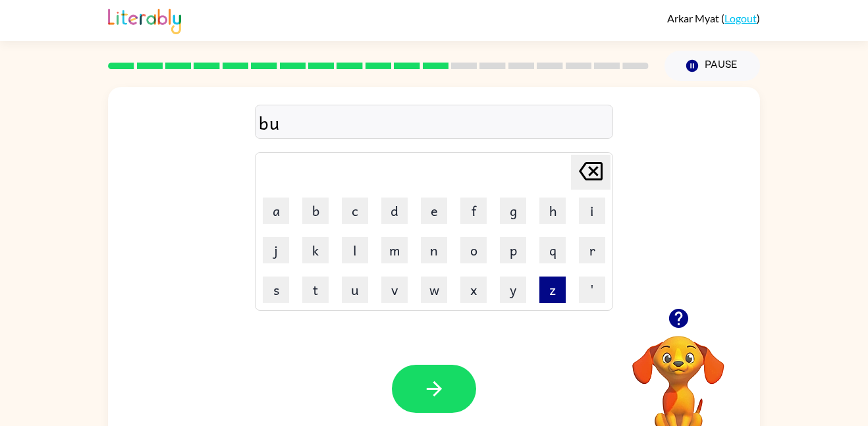  Describe the element at coordinates (395, 211) in the screenshot. I see `button: d` at that location.